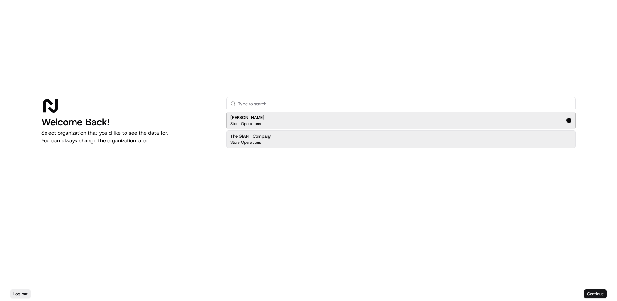 The image size is (617, 301). What do you see at coordinates (251, 136) in the screenshot?
I see `h2: The GIANT Company` at bounding box center [251, 136].